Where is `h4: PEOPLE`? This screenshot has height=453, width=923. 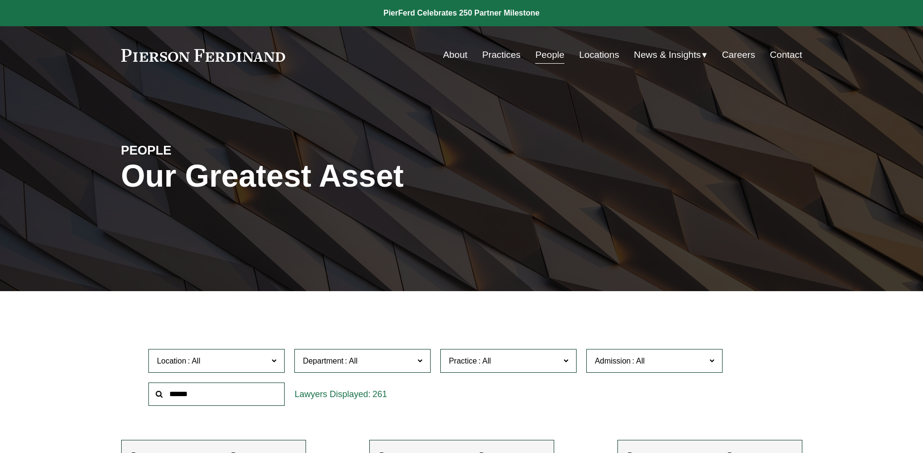 h4: PEOPLE is located at coordinates (206, 150).